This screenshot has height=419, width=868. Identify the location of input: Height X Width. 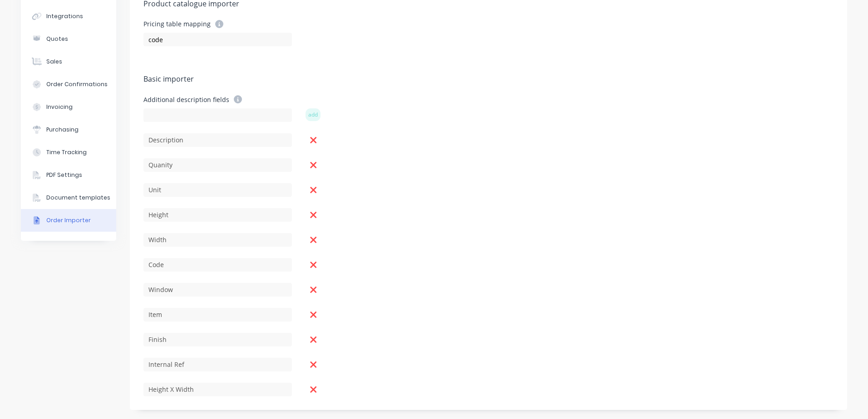
(218, 390).